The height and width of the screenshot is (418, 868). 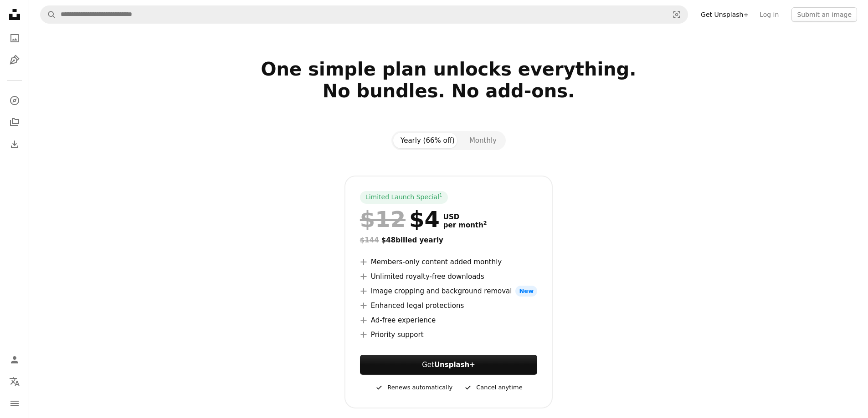 What do you see at coordinates (14, 360) in the screenshot?
I see `a: Log in / Sign up` at bounding box center [14, 360].